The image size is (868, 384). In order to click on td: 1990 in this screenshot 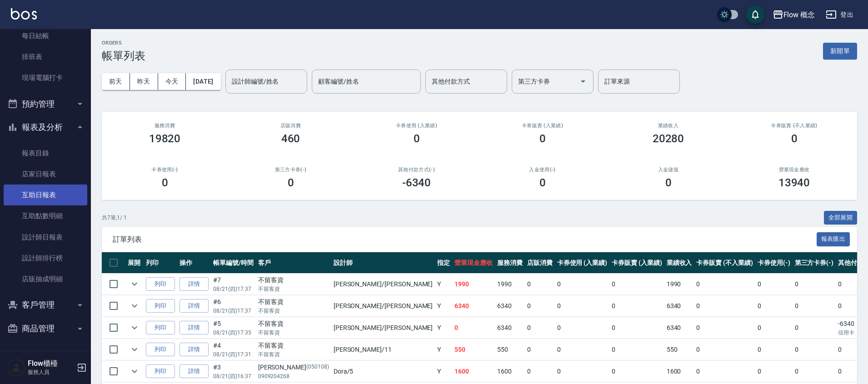, I will do `click(473, 284)`.